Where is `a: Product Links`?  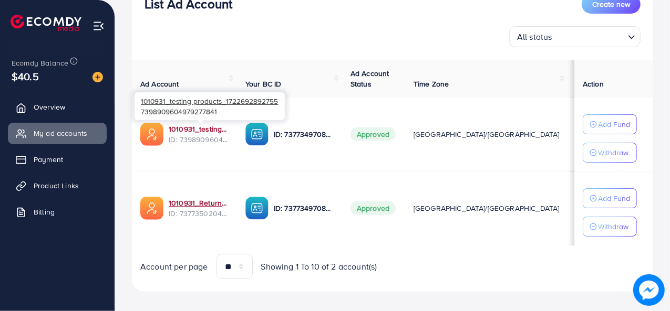
a: Product Links is located at coordinates (57, 186).